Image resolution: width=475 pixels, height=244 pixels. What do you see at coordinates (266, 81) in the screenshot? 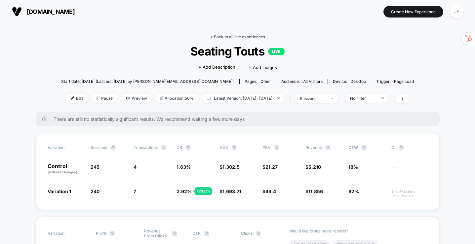
I see `span: other` at bounding box center [266, 81].